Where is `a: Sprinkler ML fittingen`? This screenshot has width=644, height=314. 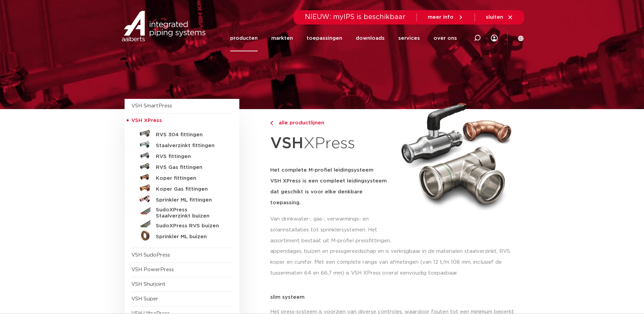 a: Sprinkler ML fittingen is located at coordinates (182, 199).